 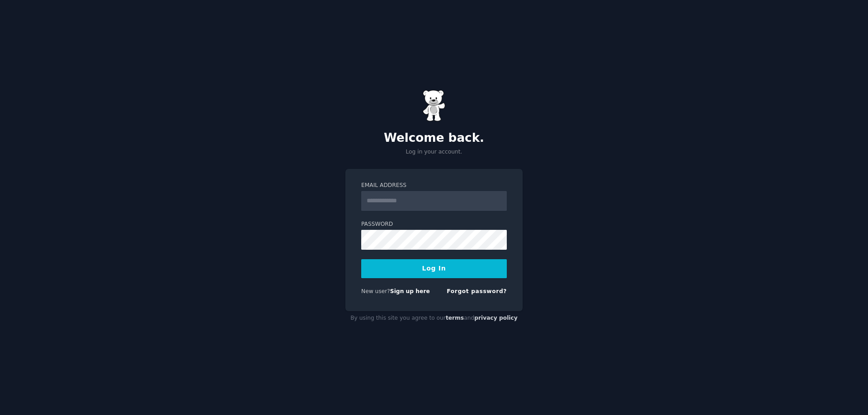 I want to click on p: Log in your account., so click(x=434, y=152).